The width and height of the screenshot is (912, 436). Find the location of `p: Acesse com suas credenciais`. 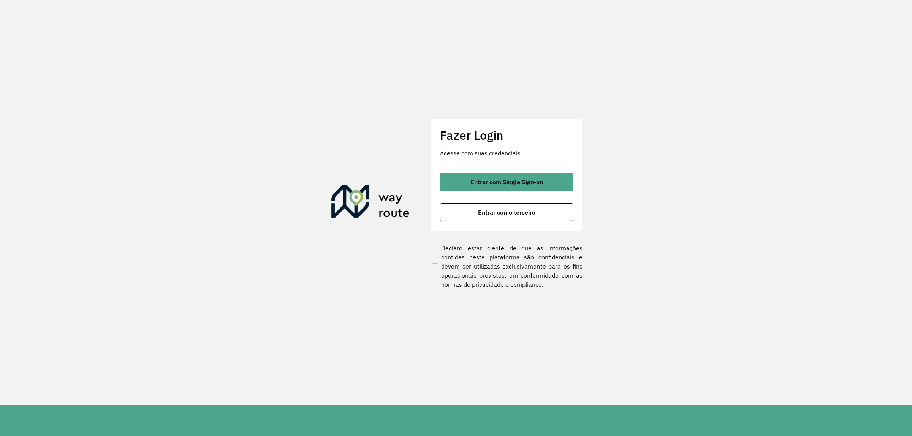

p: Acesse com suas credenciais is located at coordinates (507, 153).